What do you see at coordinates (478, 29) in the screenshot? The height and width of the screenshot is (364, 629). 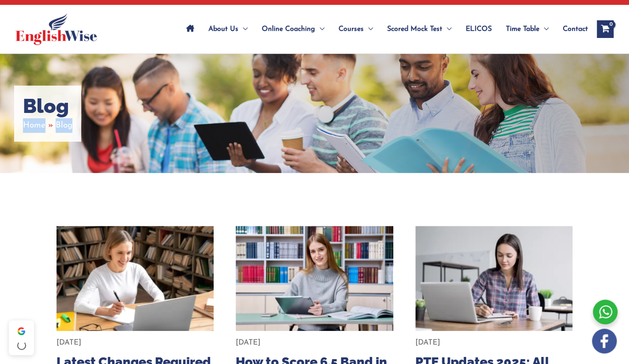 I see `a: ELICOS` at bounding box center [478, 29].